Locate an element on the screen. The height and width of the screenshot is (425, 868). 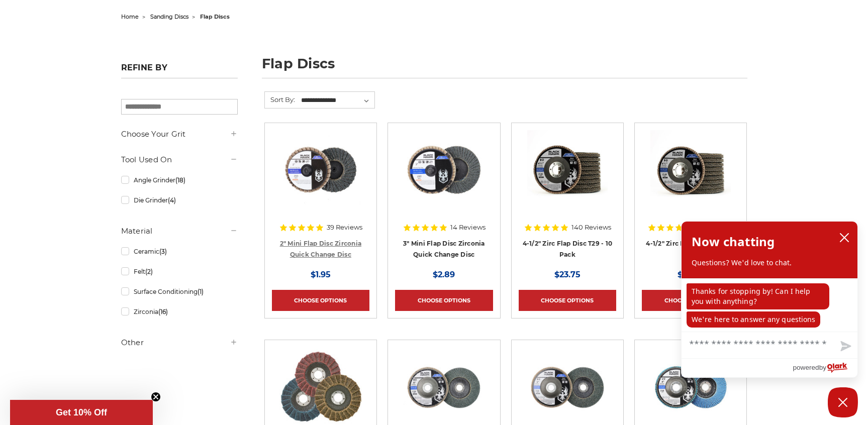
span: $1.95 is located at coordinates (321, 275).